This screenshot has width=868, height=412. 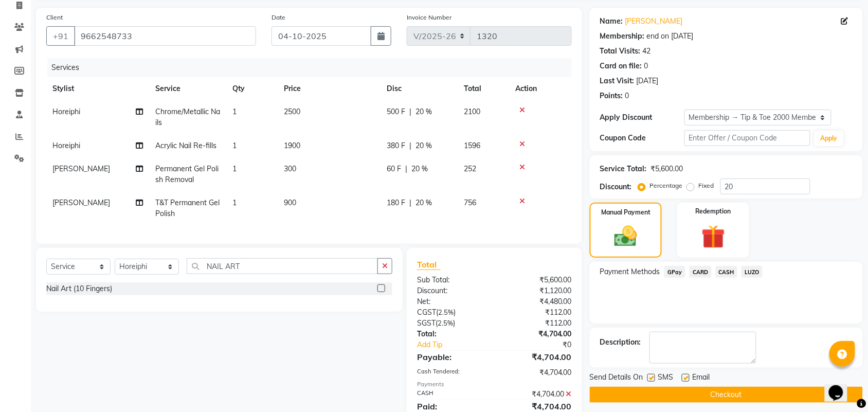 What do you see at coordinates (188, 117) in the screenshot?
I see `span: Chrome/Metallic Nails` at bounding box center [188, 117].